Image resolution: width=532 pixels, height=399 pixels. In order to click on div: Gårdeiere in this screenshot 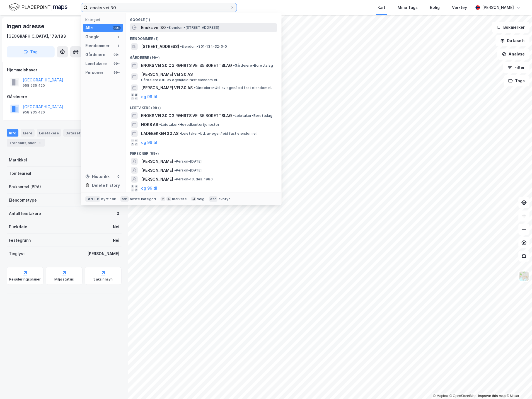, I will do `click(64, 97)`.